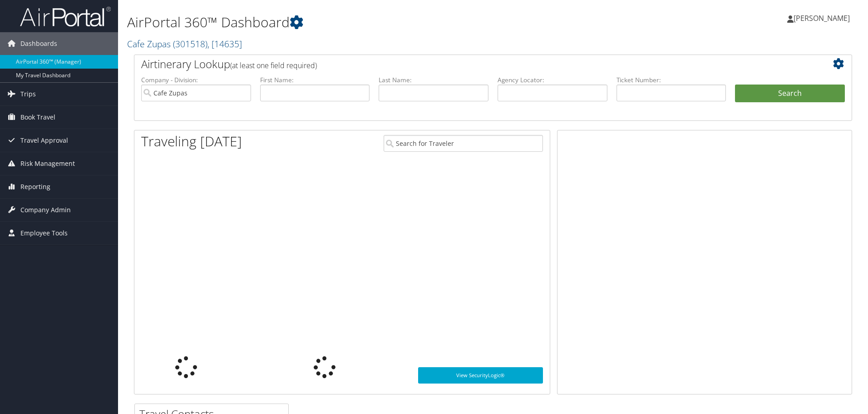 The width and height of the screenshot is (868, 414). I want to click on span: Reporting, so click(35, 187).